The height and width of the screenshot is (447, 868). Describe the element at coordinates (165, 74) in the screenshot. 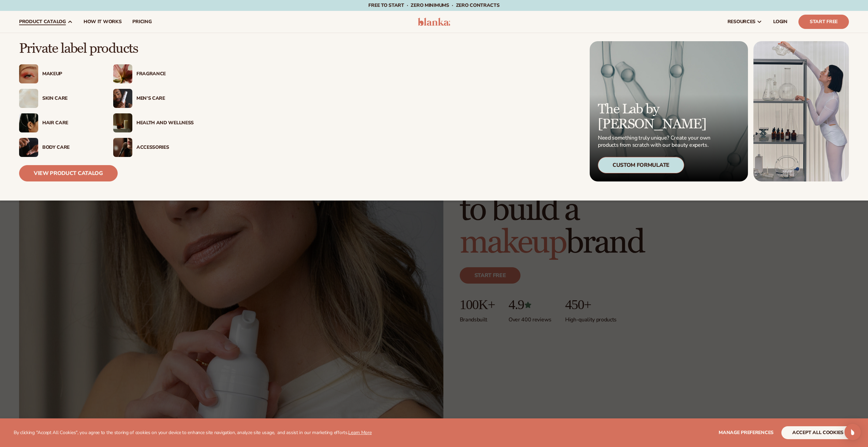

I see `div: Fragrance` at that location.